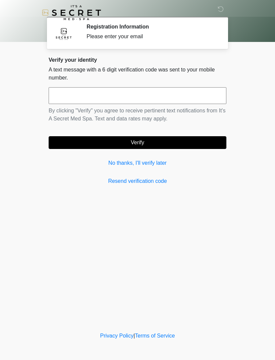 The image size is (275, 360). Describe the element at coordinates (117, 336) in the screenshot. I see `a: Privacy Policy` at that location.